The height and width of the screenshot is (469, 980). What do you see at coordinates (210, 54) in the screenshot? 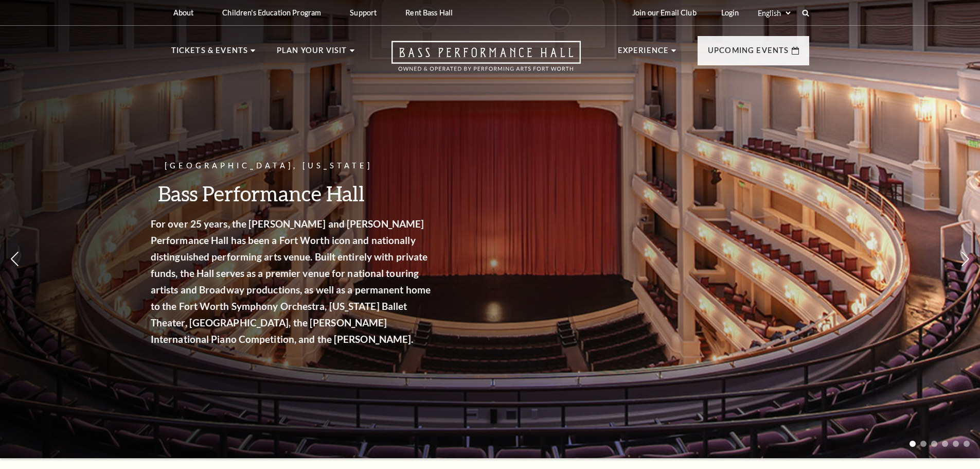
I see `p: Tickets & Events` at bounding box center [210, 54].